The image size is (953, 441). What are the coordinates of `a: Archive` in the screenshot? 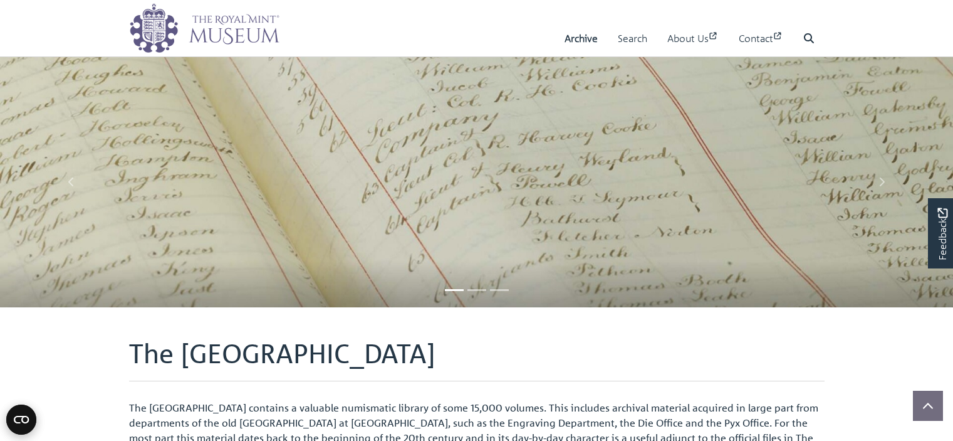 It's located at (581, 38).